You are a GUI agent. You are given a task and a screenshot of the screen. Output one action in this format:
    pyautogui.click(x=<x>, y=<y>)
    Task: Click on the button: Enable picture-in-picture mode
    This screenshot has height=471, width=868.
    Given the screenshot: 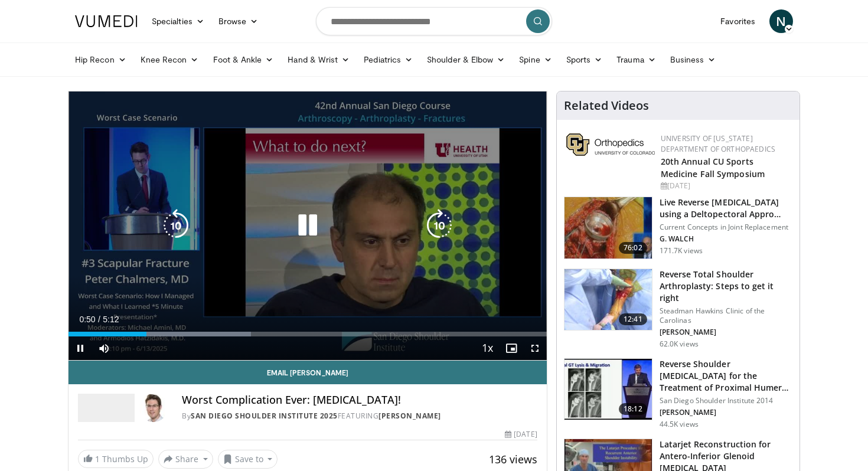 What is the action you would take?
    pyautogui.click(x=511, y=348)
    